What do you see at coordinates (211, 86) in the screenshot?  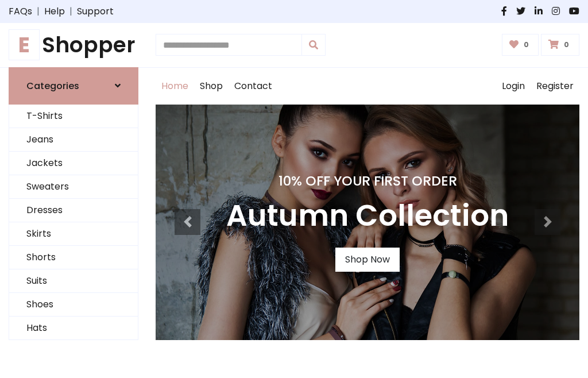 I see `a: Shop` at bounding box center [211, 86].